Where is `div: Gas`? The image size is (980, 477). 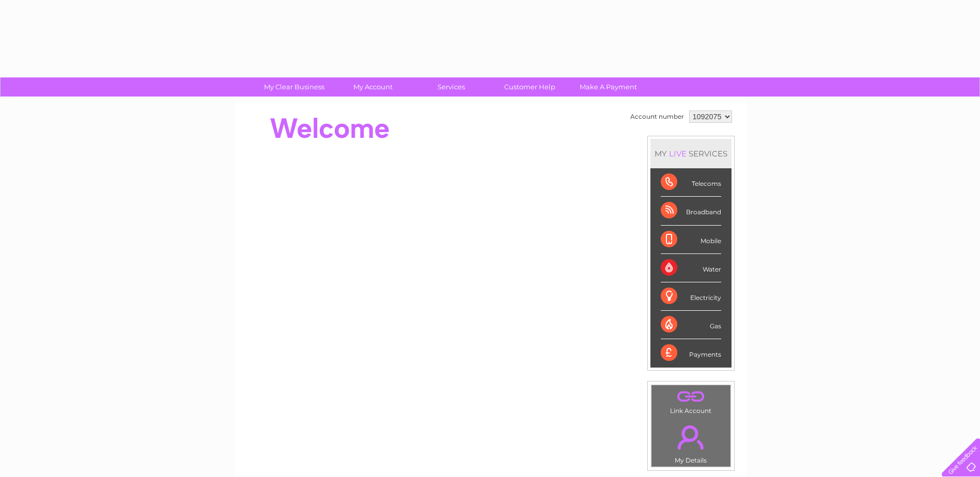
div: Gas is located at coordinates (691, 325).